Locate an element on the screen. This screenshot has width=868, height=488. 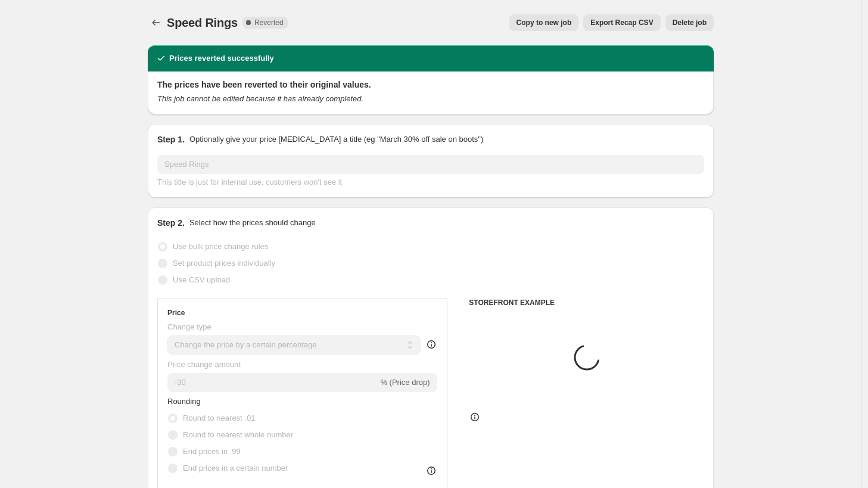
h3: Price is located at coordinates (175, 313).